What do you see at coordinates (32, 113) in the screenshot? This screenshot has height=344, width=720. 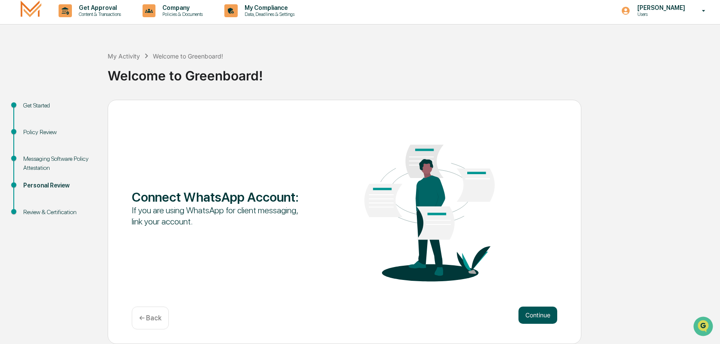 I see `a: 🖐️Preclearance` at bounding box center [32, 113].